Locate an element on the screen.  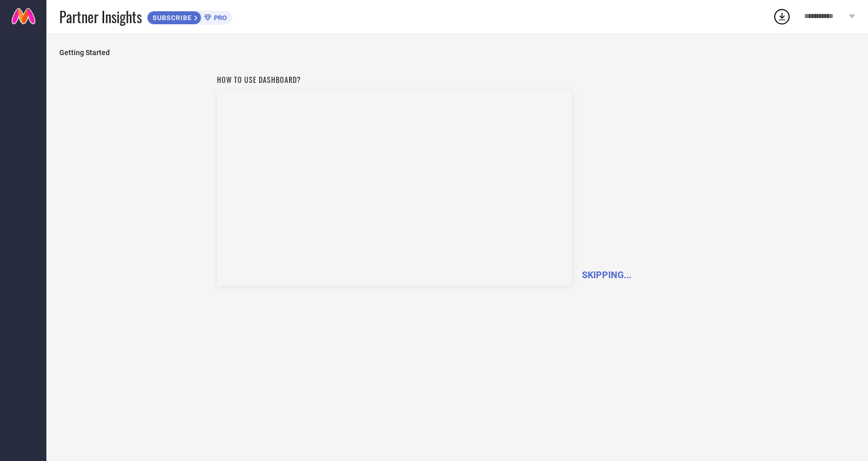
span: Partner Insights is located at coordinates (100, 16).